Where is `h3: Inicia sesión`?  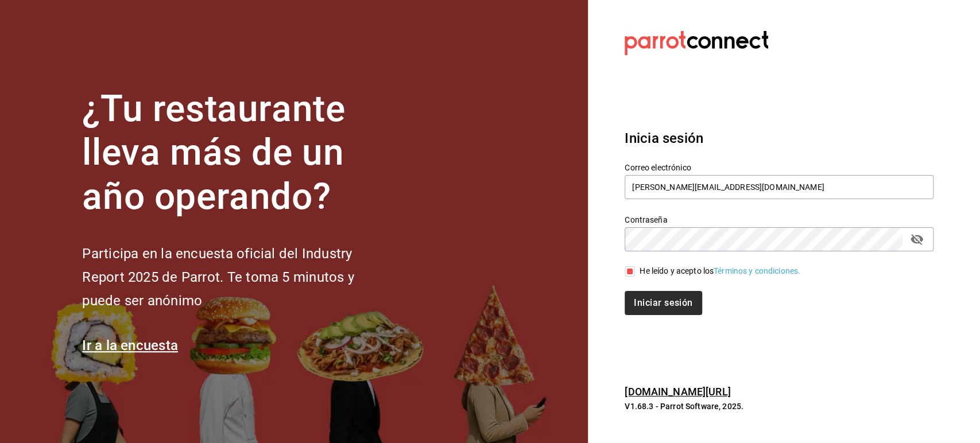
h3: Inicia sesión is located at coordinates (779, 138).